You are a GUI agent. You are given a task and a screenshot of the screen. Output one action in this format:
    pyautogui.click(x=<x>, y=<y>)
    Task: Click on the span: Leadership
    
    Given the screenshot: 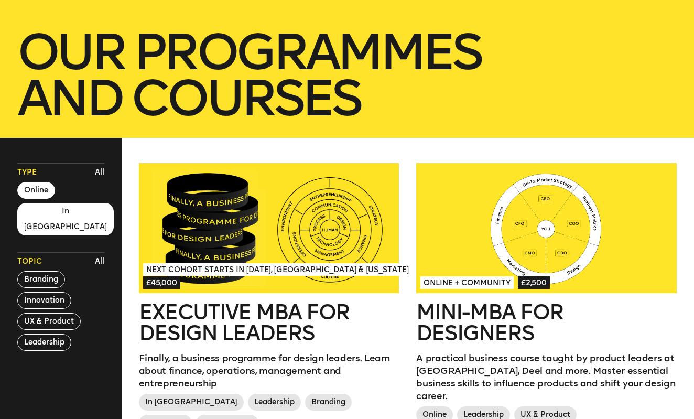 What is the action you would take?
    pyautogui.click(x=274, y=402)
    